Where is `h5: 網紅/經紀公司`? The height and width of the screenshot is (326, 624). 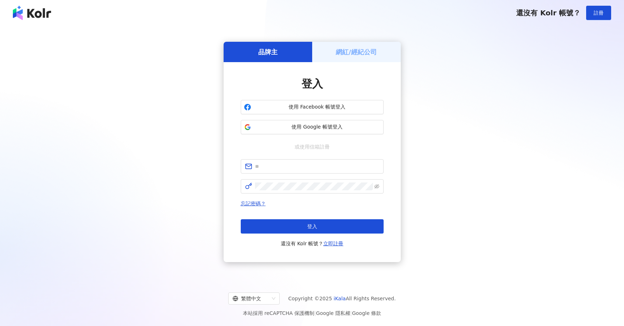
h5: 網紅/經紀公司 is located at coordinates (356, 52).